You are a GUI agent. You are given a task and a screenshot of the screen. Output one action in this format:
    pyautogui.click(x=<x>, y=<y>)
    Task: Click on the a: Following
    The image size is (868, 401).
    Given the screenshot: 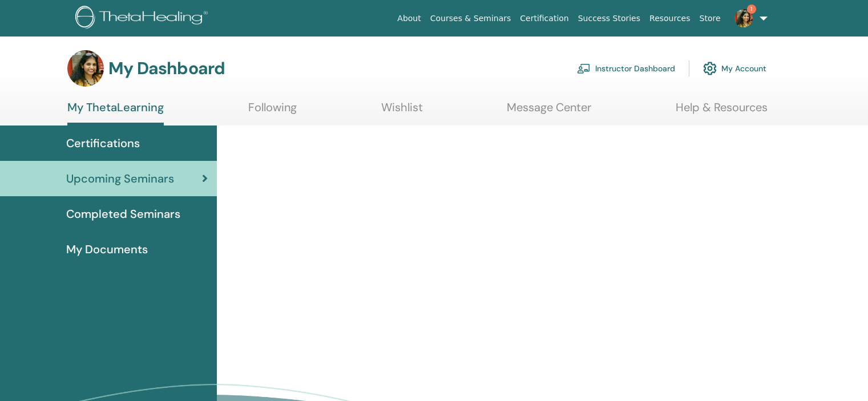 What is the action you would take?
    pyautogui.click(x=272, y=111)
    